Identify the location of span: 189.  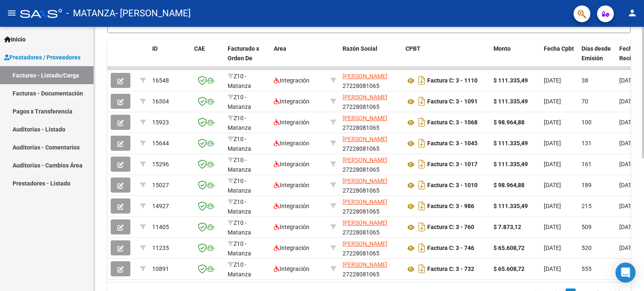
(587, 185).